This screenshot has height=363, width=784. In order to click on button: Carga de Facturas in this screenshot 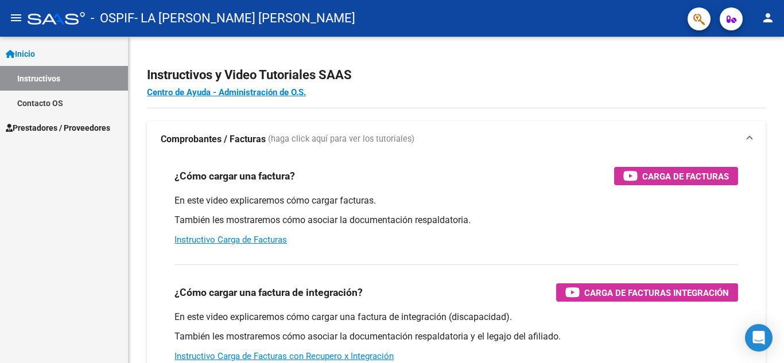, I will do `click(676, 176)`.